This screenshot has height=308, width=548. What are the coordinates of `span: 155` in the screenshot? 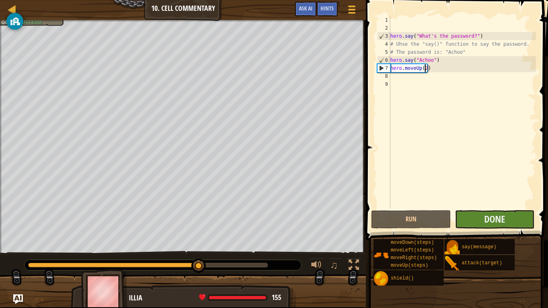 It's located at (276, 297).